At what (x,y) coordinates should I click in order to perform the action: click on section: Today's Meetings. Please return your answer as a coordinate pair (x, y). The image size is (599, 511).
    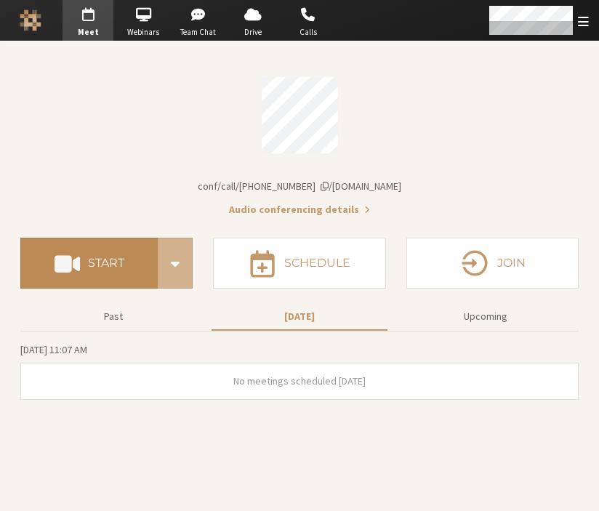
    Looking at the image, I should click on (300, 371).